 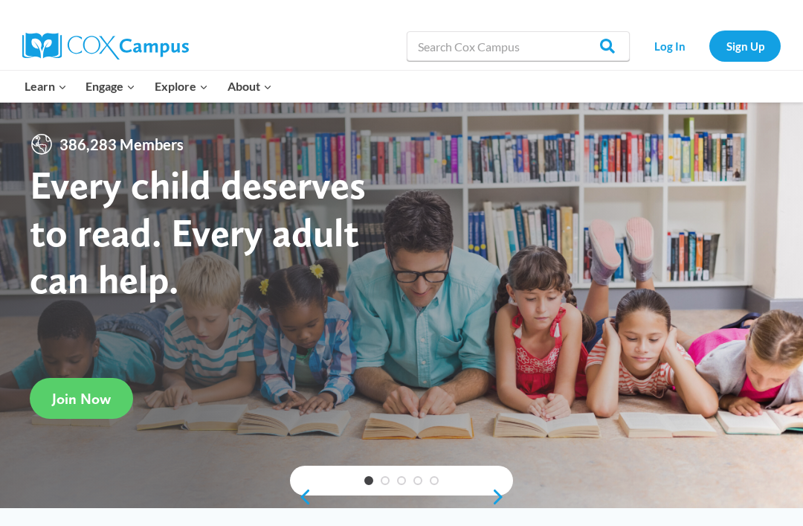 What do you see at coordinates (121, 144) in the screenshot?
I see `span: 386,283 Members` at bounding box center [121, 144].